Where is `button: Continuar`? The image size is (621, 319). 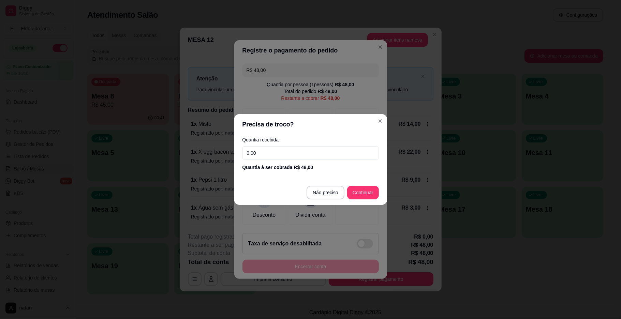 button: Continuar is located at coordinates (363, 193).